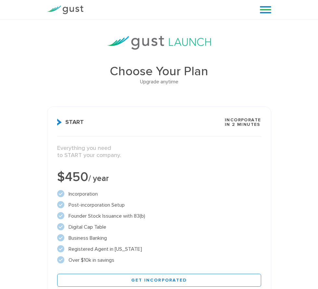  What do you see at coordinates (159, 238) in the screenshot?
I see `li: Business Banking` at bounding box center [159, 238].